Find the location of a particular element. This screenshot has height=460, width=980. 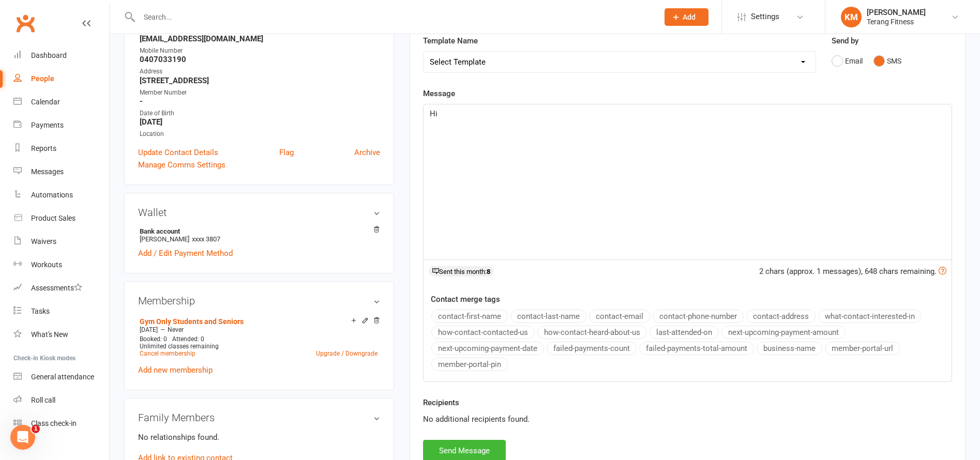

button: contact-address is located at coordinates (780, 317).